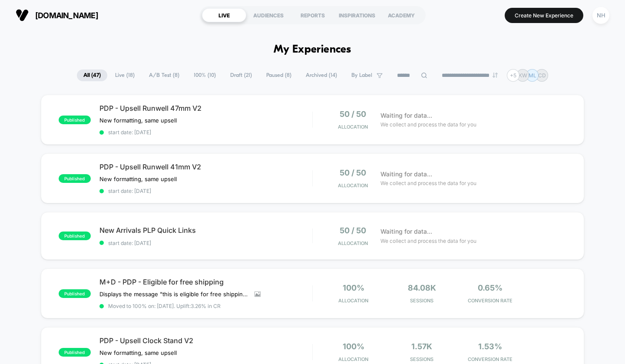  What do you see at coordinates (206, 108) in the screenshot?
I see `span: PDP - Upsell Runwell 47mm V2` at bounding box center [206, 108].